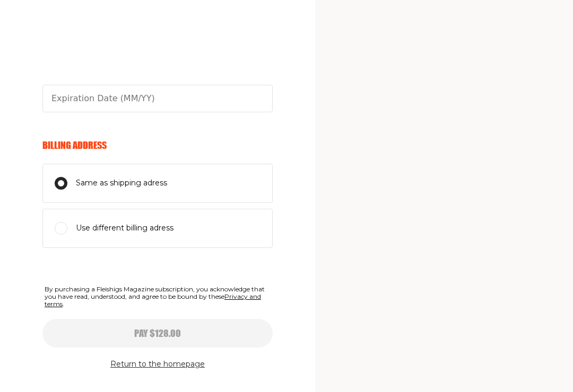 The width and height of the screenshot is (573, 392). I want to click on input: Same as shipping adress, so click(61, 183).